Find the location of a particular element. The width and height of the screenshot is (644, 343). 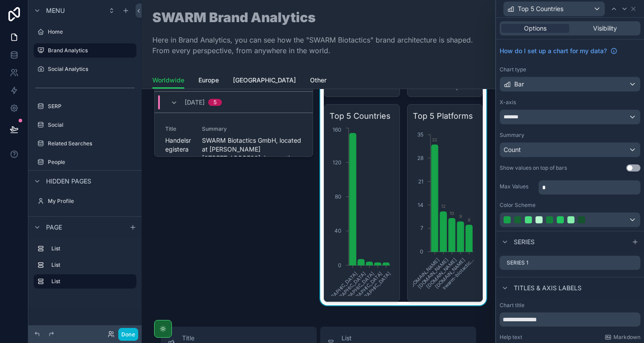

span: Menu is located at coordinates (55, 11).